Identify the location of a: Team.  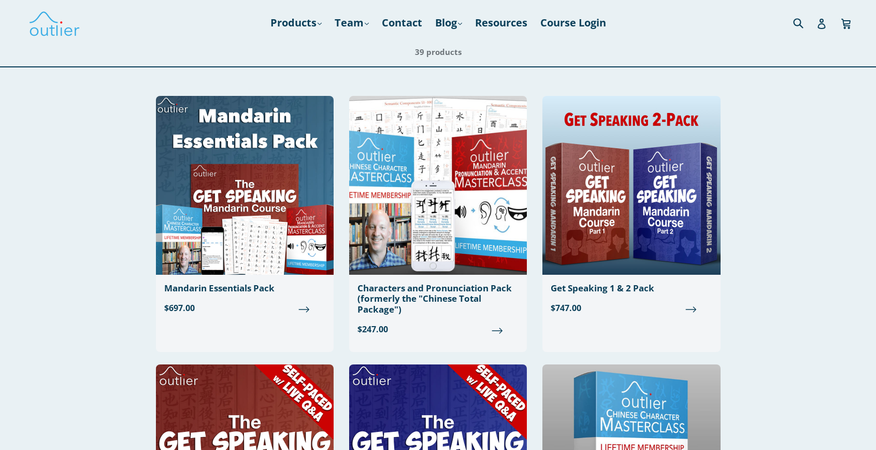
(352, 23).